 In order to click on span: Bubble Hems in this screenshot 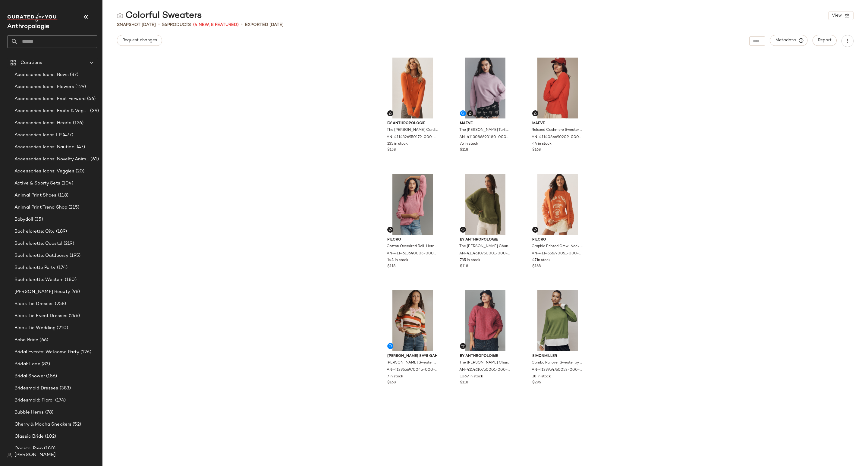, I will do `click(29, 413)`.